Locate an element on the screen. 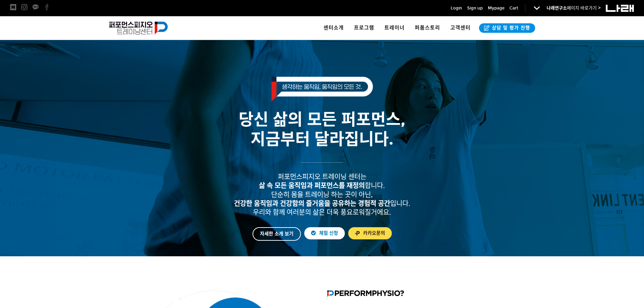  a: 프로그램 is located at coordinates (364, 28).